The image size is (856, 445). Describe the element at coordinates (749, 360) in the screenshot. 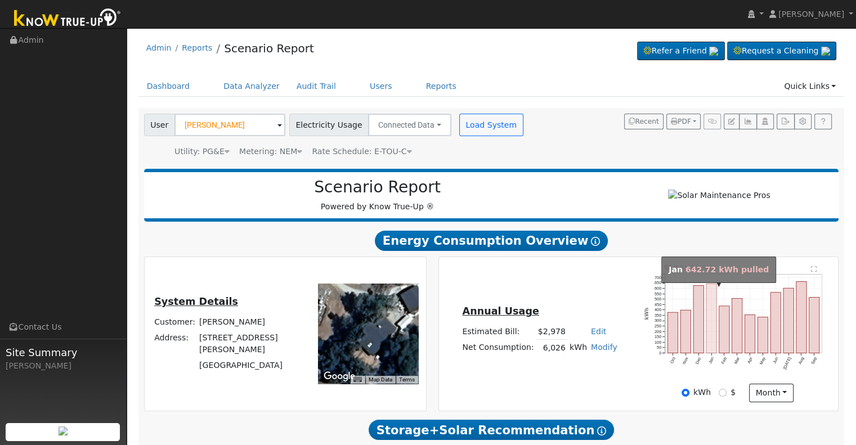

I see `text: Apr` at that location.